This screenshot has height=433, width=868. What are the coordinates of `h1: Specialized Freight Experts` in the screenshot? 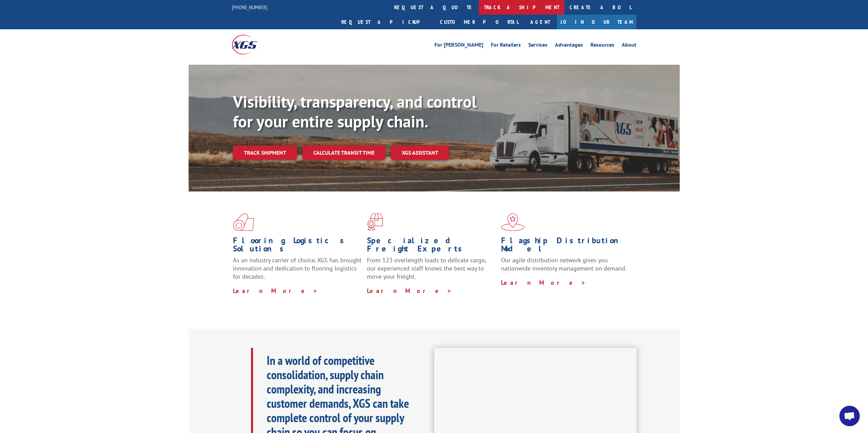 It's located at (431, 246).